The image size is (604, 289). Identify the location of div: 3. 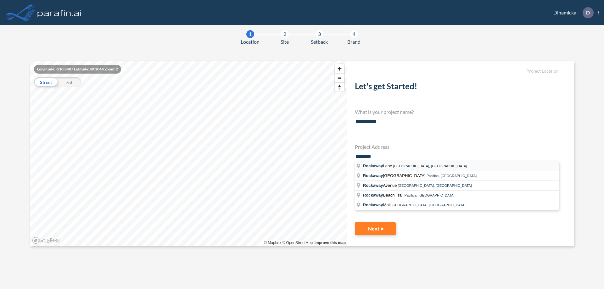
(319, 34).